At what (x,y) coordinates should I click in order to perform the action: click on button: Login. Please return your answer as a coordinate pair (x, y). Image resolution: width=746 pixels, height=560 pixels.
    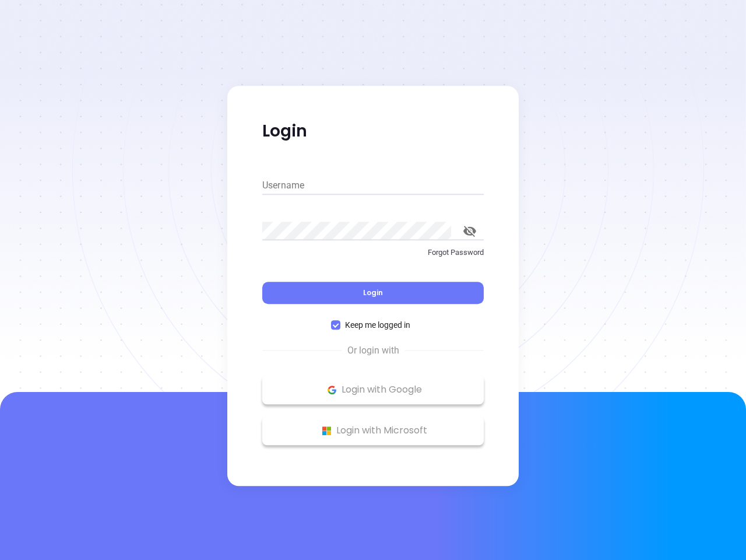
    Looking at the image, I should click on (373, 292).